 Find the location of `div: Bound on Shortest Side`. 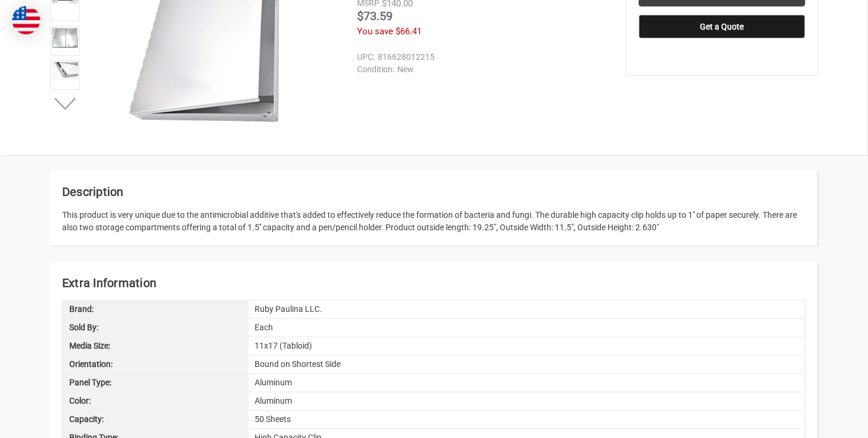

div: Bound on Shortest Side is located at coordinates (527, 365).